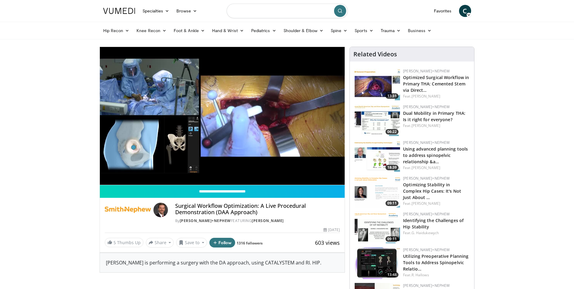 This screenshot has height=289, width=574. I want to click on a: Optimized Surgical Workflow in Primary THA: Cemented Stem via Direct…, so click(436, 84).